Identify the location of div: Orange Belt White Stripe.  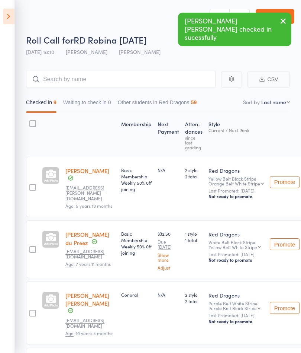
(234, 183).